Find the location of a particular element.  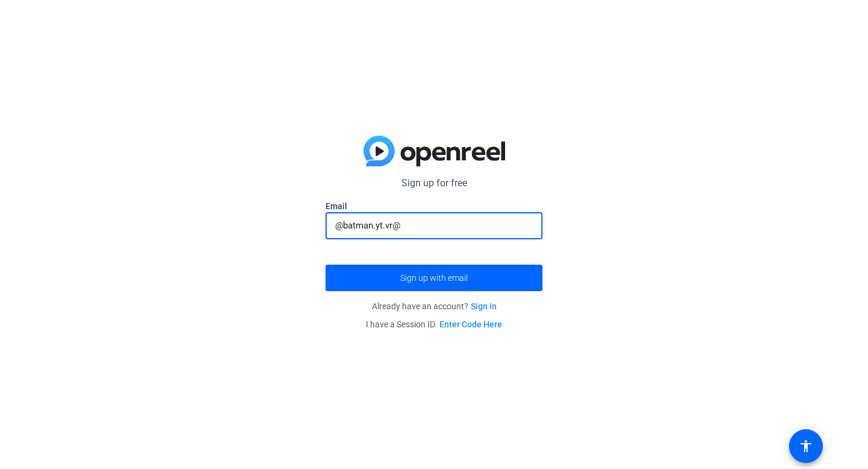

input: Enter Email Address is located at coordinates (434, 226).